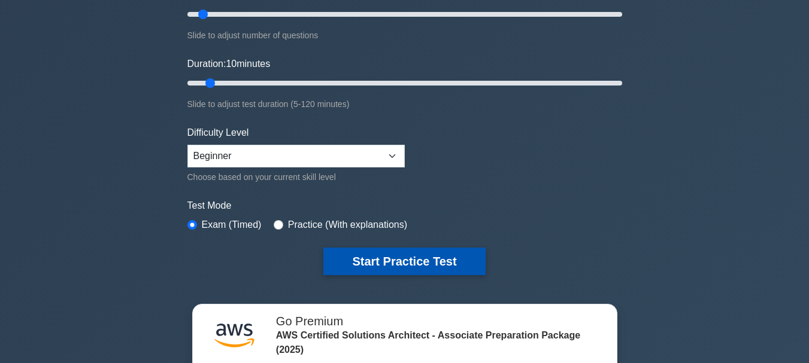 The width and height of the screenshot is (809, 363). I want to click on div: Slide to adjust test duration (5-120 minutes), so click(405, 104).